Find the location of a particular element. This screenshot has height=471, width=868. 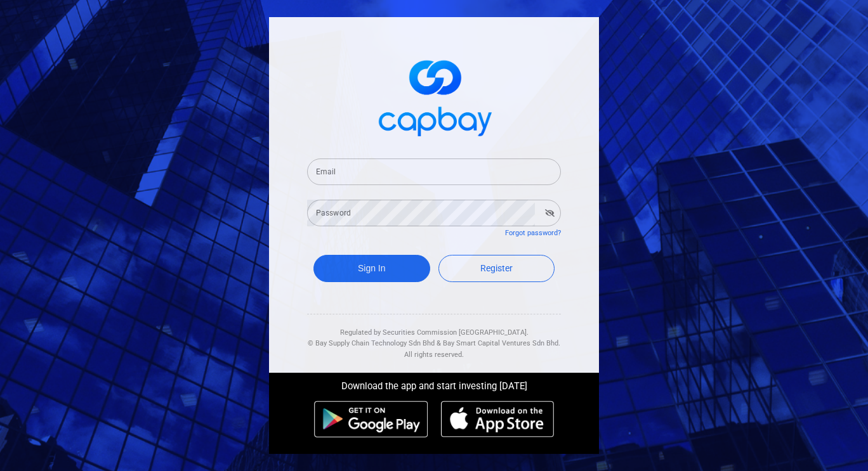

span: Bay Smart Capital Ventures Sdn Bhd. is located at coordinates (502, 343).